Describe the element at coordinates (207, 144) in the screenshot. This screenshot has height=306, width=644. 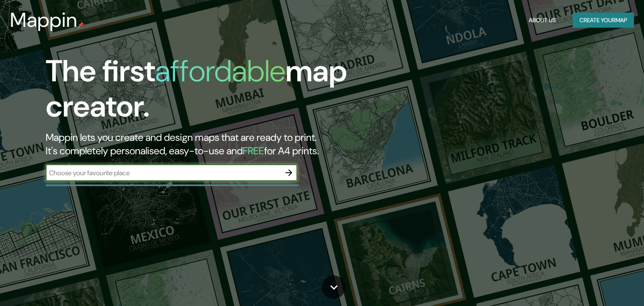
I see `h2: Mappin lets you create and design maps that are ready to print. It's completely personalised, eas...` at that location.